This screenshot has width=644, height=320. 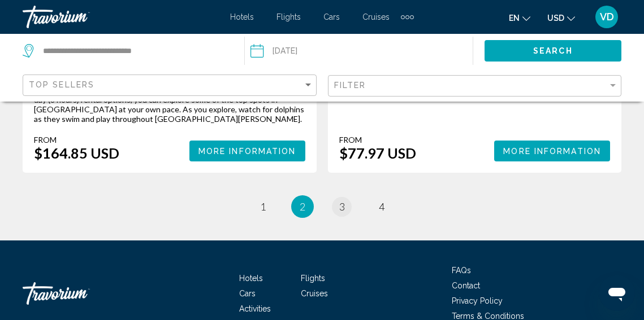 What do you see at coordinates (62, 85) in the screenshot?
I see `span: Top Sellers` at bounding box center [62, 85].